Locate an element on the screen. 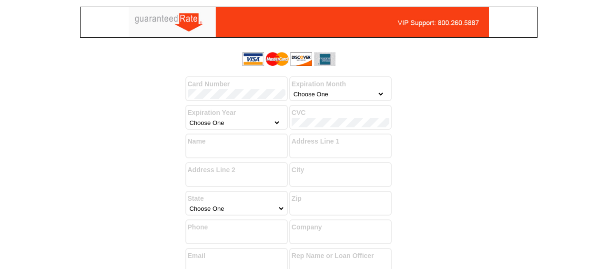 This screenshot has width=599, height=269. label: Expiration Month is located at coordinates (340, 84).